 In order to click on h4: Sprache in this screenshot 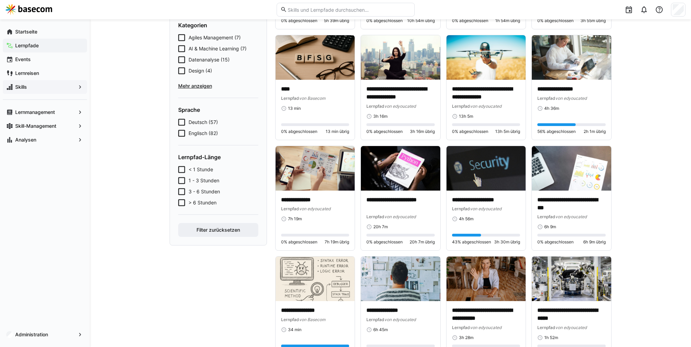, I will do `click(218, 110)`.